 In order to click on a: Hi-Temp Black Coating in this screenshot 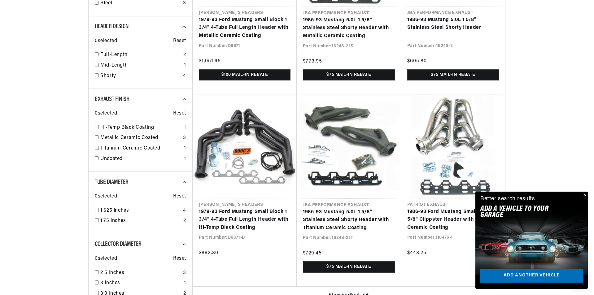, I will do `click(141, 128)`.